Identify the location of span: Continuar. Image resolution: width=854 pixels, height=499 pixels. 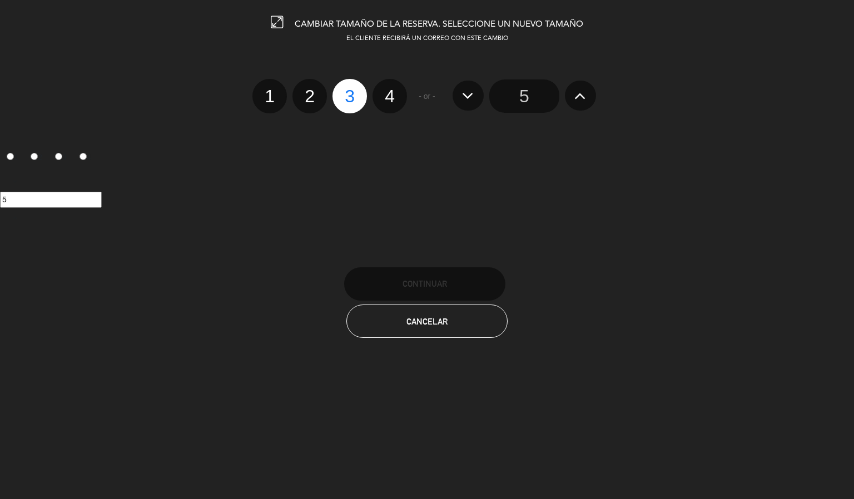
(425, 284).